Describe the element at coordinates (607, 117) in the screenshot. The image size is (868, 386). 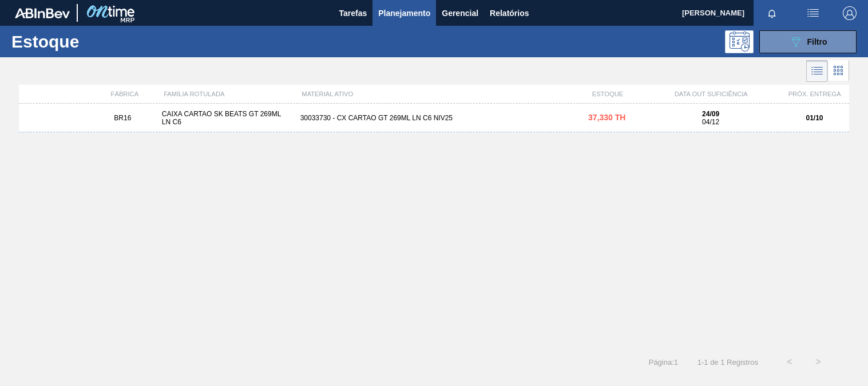
I see `span: 37,330 TH` at that location.